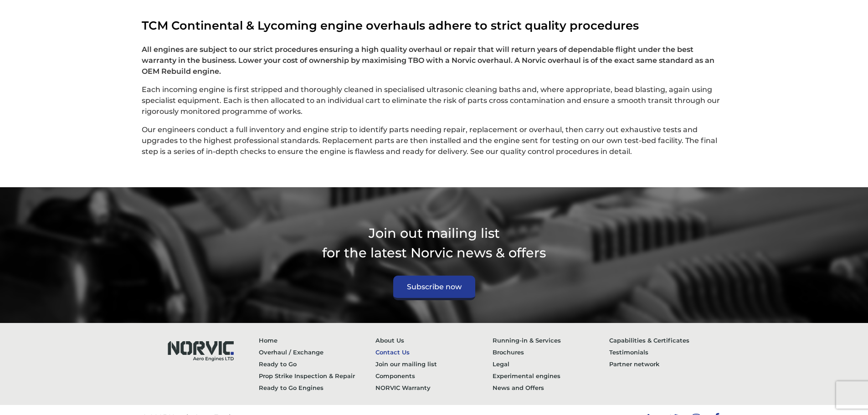 This screenshot has height=415, width=868. Describe the element at coordinates (434, 243) in the screenshot. I see `p: Join out mailing list for the latest Norvic news & offers` at that location.